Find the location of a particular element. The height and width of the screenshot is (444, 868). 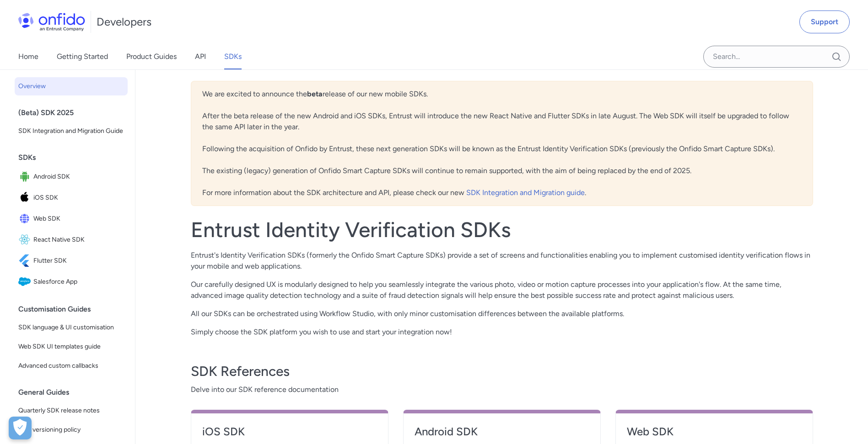

h4: Android SDK is located at coordinates (502, 432).